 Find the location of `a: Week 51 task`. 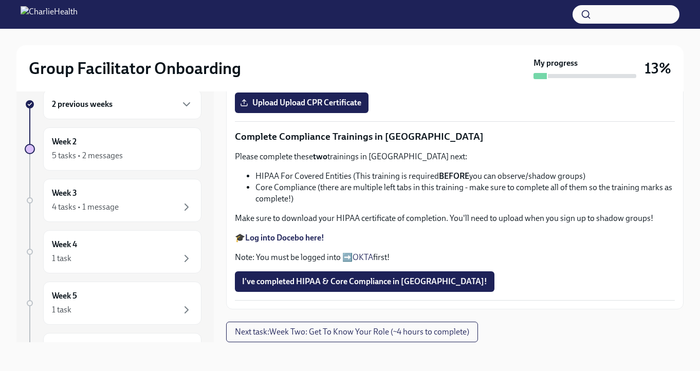

a: Week 51 task is located at coordinates (113, 303).